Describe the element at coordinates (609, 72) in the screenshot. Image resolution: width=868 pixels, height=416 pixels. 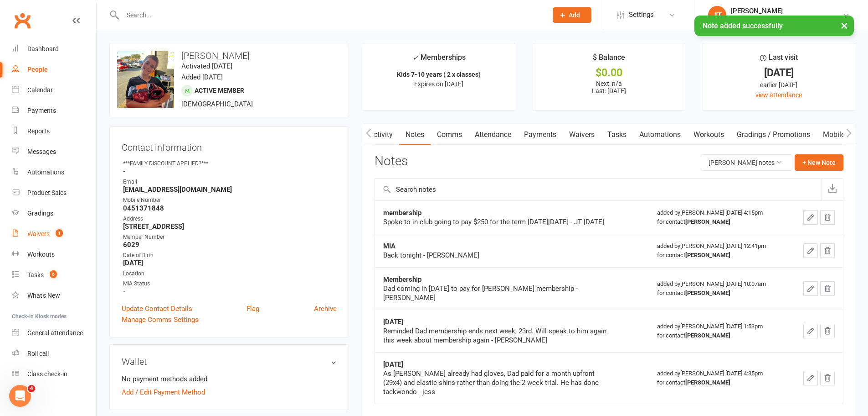
I see `div: $0.00` at that location.